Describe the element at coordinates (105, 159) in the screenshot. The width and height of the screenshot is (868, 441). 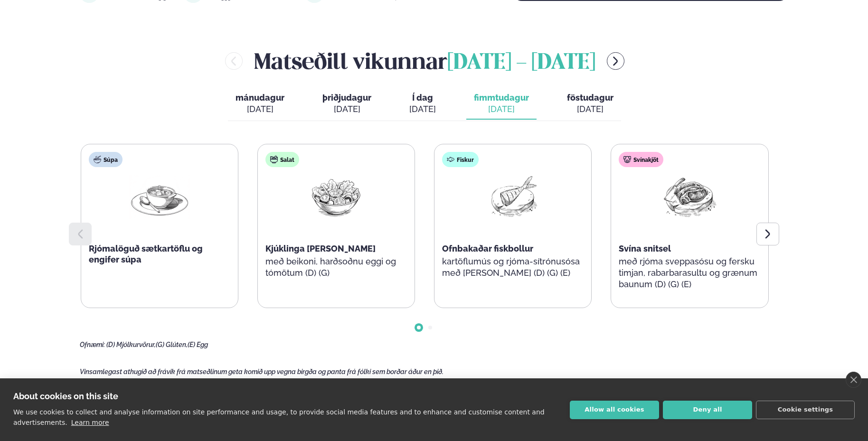
I see `div: Súpa` at that location.